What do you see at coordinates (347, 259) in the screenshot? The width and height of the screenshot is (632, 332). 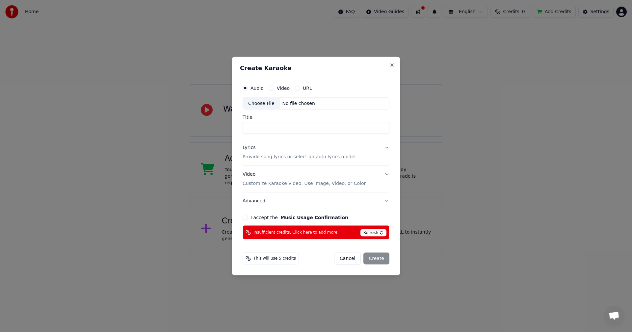 I see `button: Cancel` at bounding box center [347, 259].